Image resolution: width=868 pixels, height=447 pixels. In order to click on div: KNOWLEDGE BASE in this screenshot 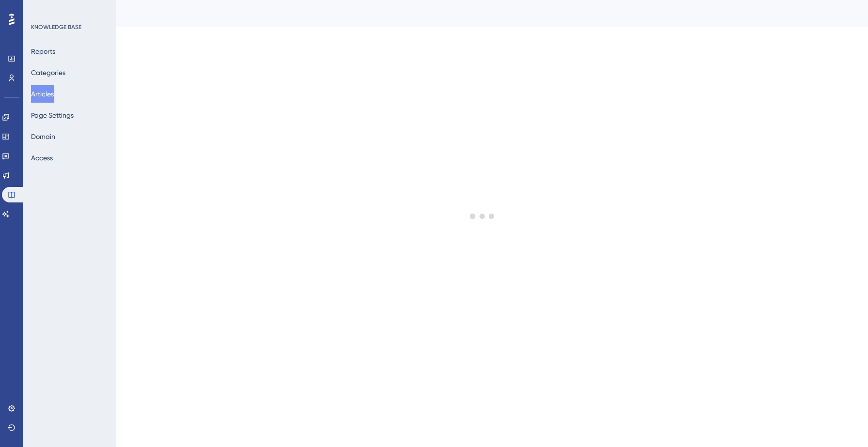, I will do `click(56, 27)`.